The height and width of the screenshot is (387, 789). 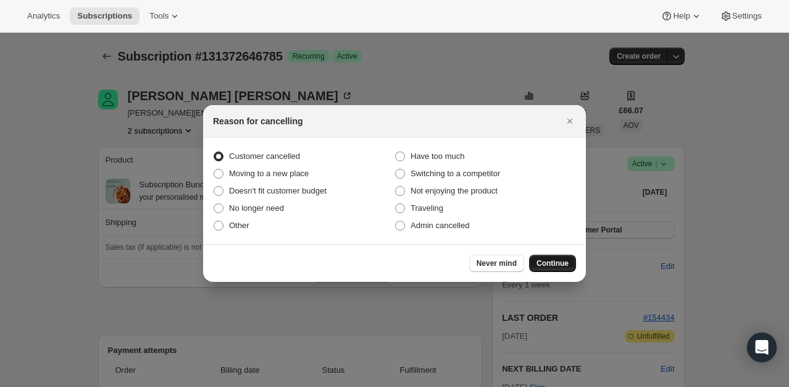 What do you see at coordinates (455, 173) in the screenshot?
I see `span: Switching to a competitor` at bounding box center [455, 173].